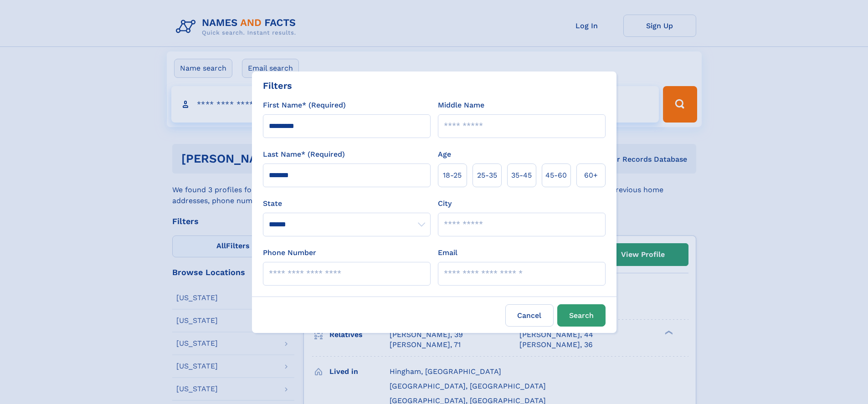  What do you see at coordinates (556, 176) in the screenshot?
I see `span: 45‑60` at bounding box center [556, 176].